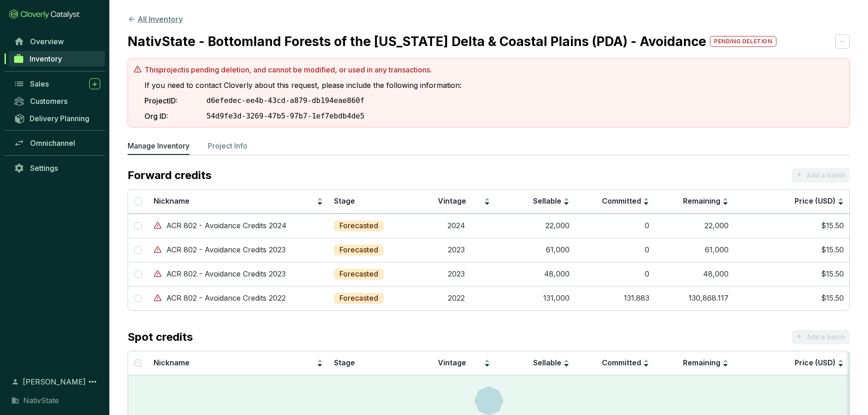 This screenshot has width=868, height=415. What do you see at coordinates (615, 298) in the screenshot?
I see `td: 131.883` at bounding box center [615, 298].